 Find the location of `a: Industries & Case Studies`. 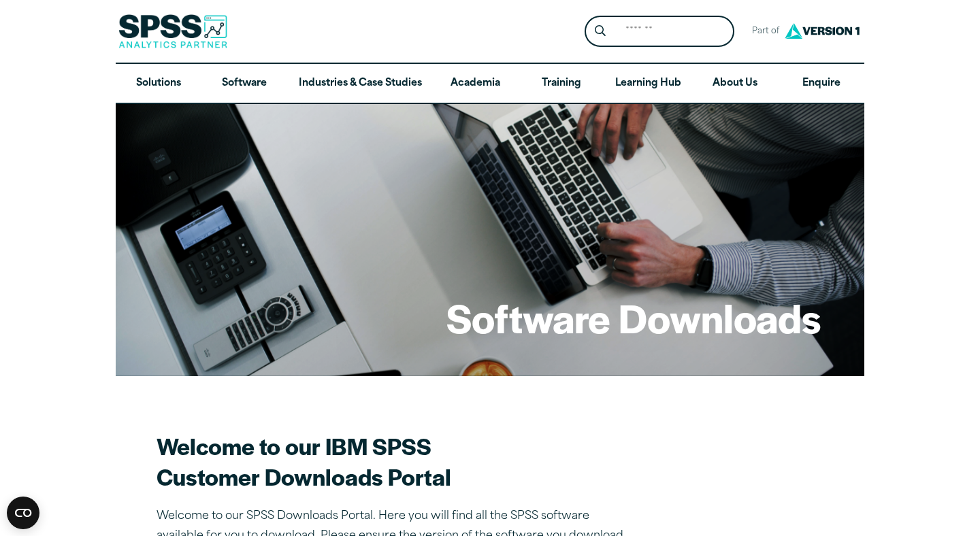

a: Industries & Case Studies is located at coordinates (360, 83).